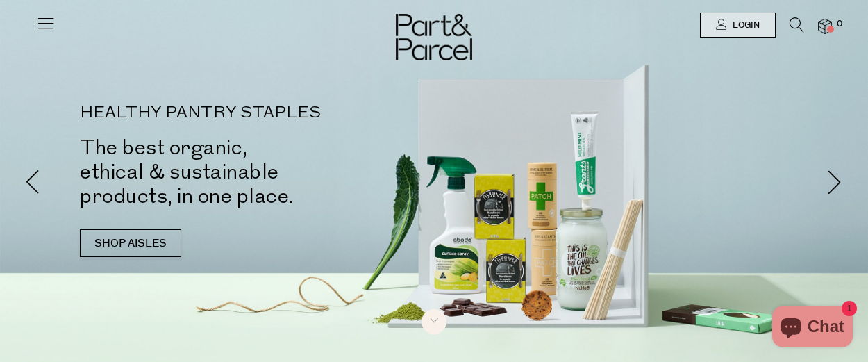 The height and width of the screenshot is (362, 868). What do you see at coordinates (434, 37) in the screenshot?
I see `img: Part&Parcel` at bounding box center [434, 37].